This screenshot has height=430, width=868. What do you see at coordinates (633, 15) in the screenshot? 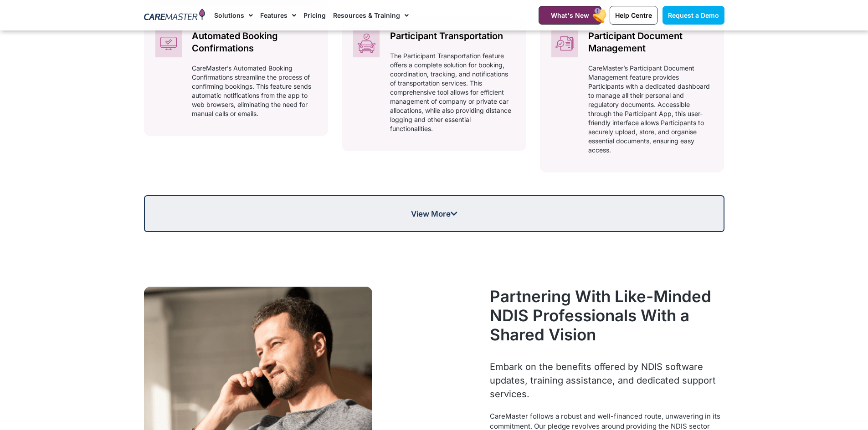
I see `span: Help Centre` at bounding box center [633, 15].